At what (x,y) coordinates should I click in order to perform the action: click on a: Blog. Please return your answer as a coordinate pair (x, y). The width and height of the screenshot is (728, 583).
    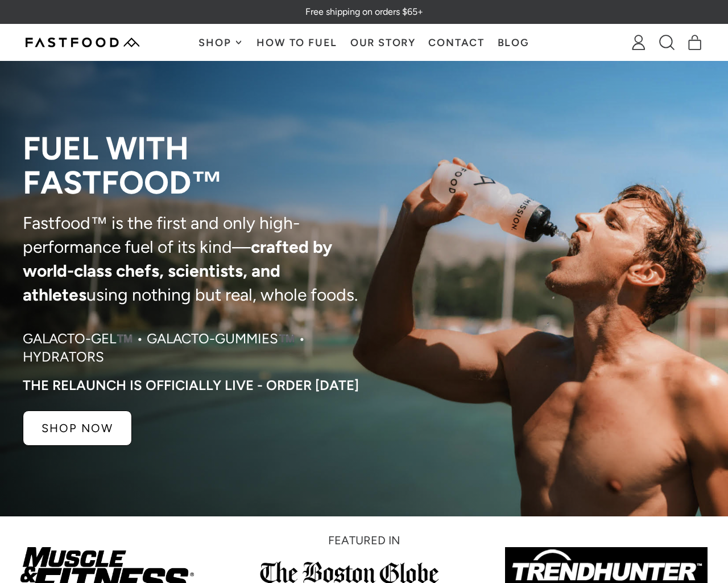
    Looking at the image, I should click on (513, 42).